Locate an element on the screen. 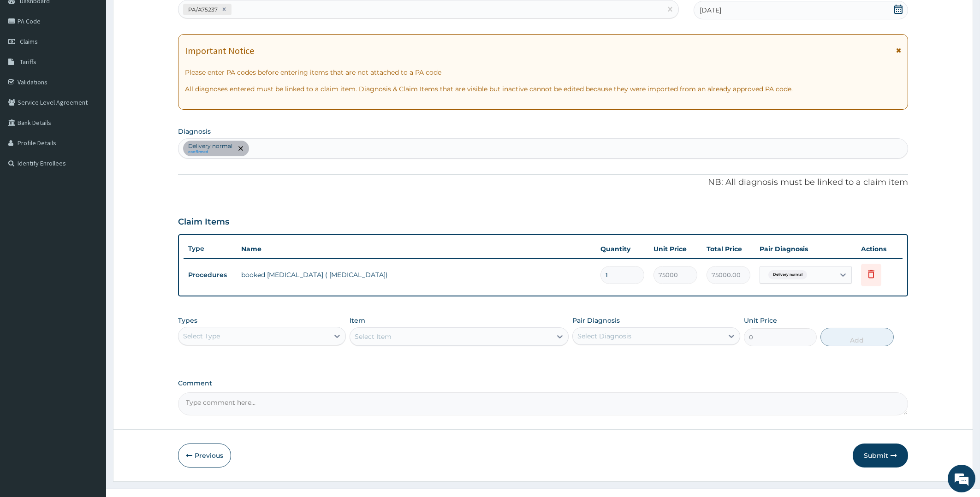 The width and height of the screenshot is (980, 497). td: Procedures is located at coordinates (210, 275).